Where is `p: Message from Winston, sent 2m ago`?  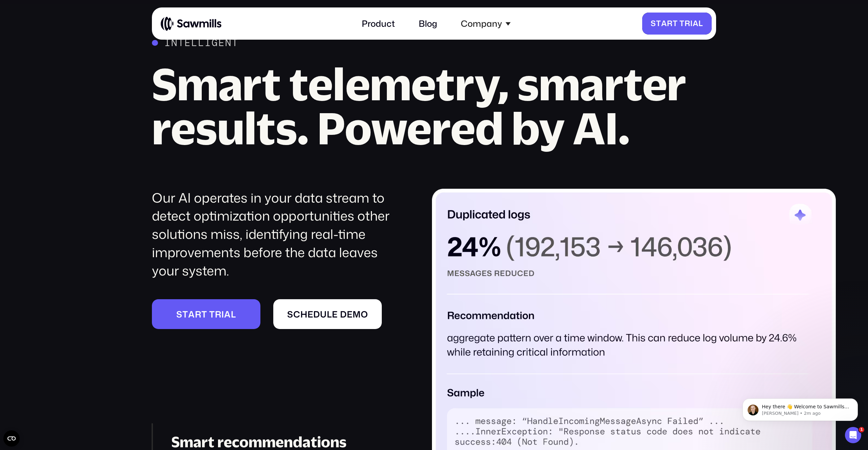
p: Message from Winston, sent 2m ago is located at coordinates (73, 29).